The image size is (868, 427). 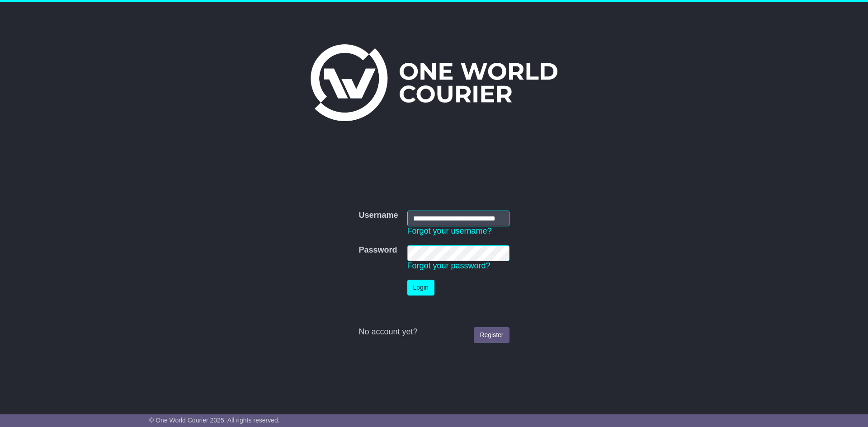 I want to click on img: One World, so click(x=434, y=83).